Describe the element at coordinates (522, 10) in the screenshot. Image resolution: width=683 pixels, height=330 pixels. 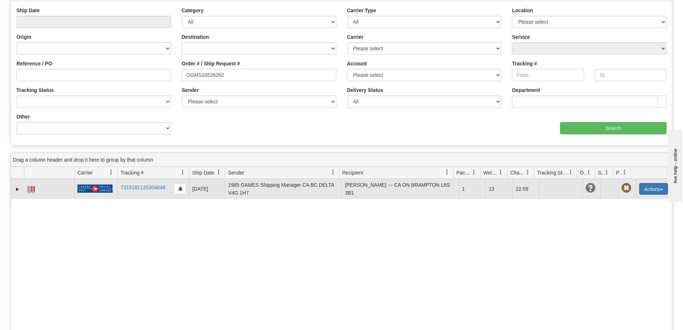
I see `label: Location` at that location.